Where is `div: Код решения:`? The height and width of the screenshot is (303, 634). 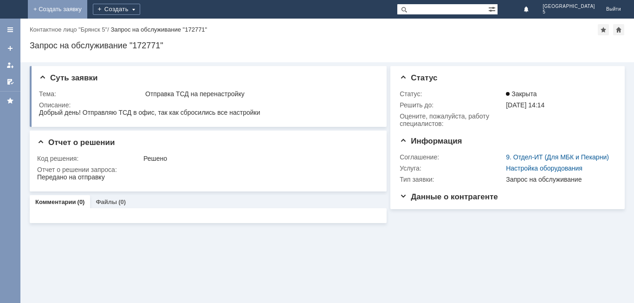 div: Код решения: is located at coordinates (89, 158).